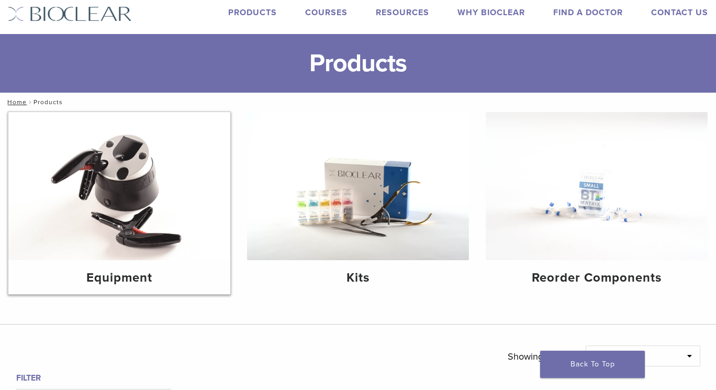 The height and width of the screenshot is (390, 716). Describe the element at coordinates (403, 13) in the screenshot. I see `a: Resources` at that location.